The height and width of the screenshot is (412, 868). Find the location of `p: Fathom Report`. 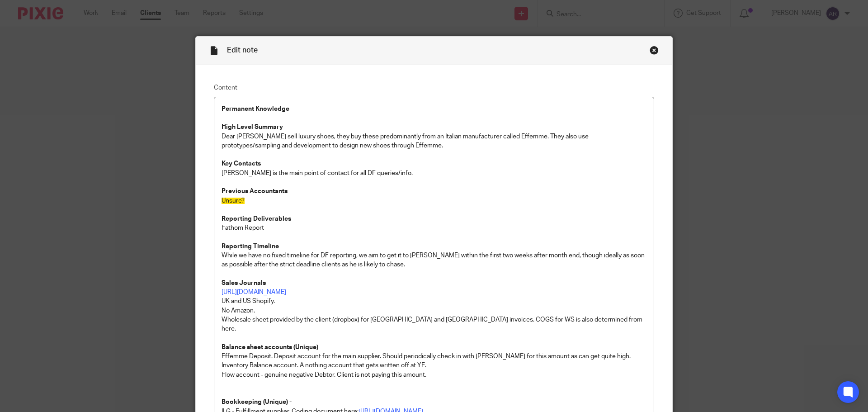

p: Fathom Report is located at coordinates (434, 228).